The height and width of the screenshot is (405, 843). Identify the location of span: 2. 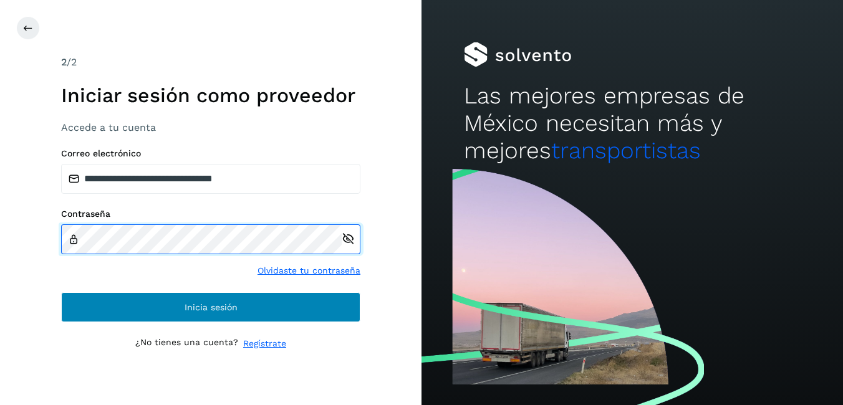
(64, 62).